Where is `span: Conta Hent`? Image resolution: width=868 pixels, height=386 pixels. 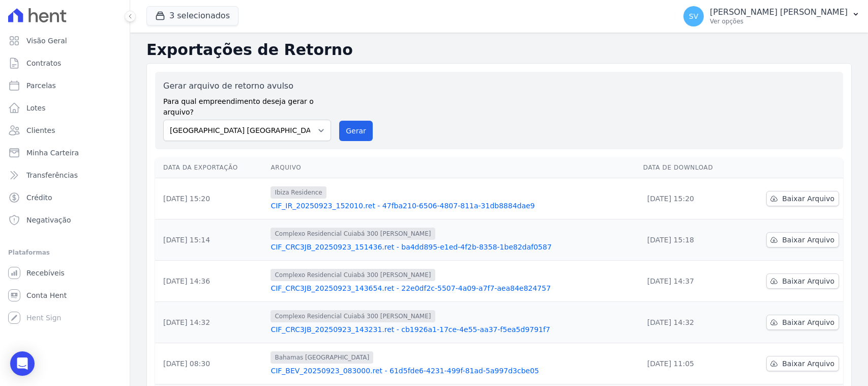 span: Conta Hent is located at coordinates (47, 295).